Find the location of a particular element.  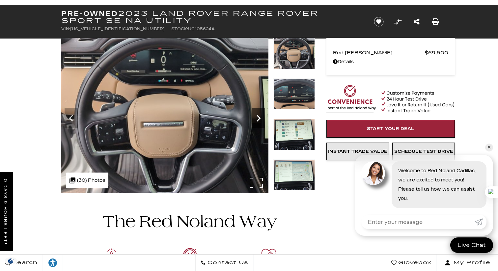

a: Contact Us is located at coordinates (224, 263).